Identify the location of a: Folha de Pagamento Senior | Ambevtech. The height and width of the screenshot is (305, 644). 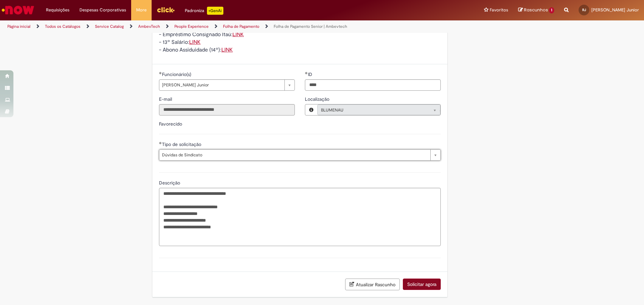
(311, 27).